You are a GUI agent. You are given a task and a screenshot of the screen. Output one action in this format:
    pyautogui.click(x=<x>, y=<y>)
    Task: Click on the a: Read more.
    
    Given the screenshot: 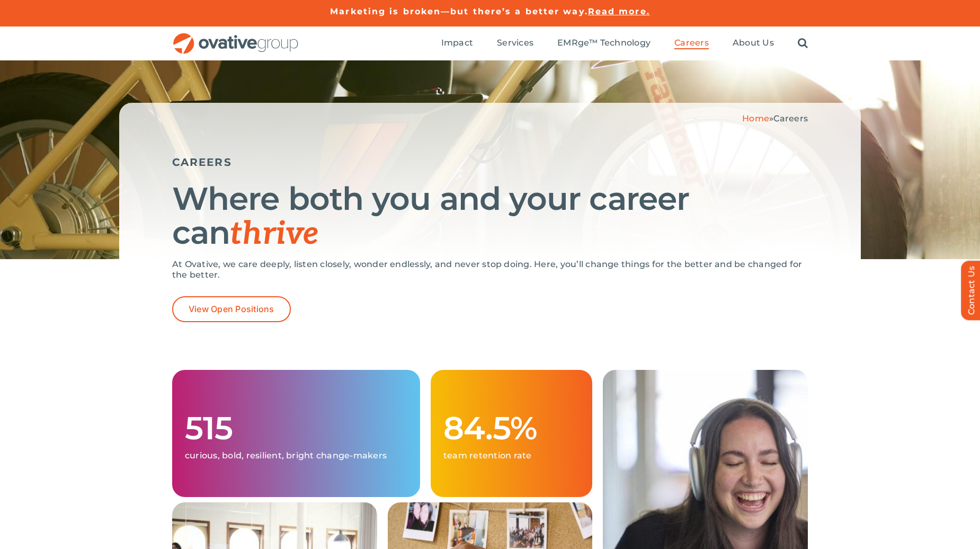 What is the action you would take?
    pyautogui.click(x=619, y=11)
    